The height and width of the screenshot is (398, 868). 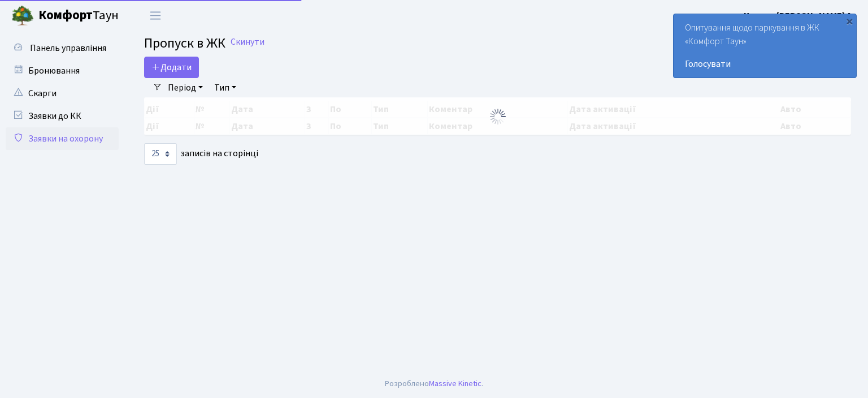 What do you see at coordinates (62, 139) in the screenshot?
I see `a: Заявки на охорону` at bounding box center [62, 139].